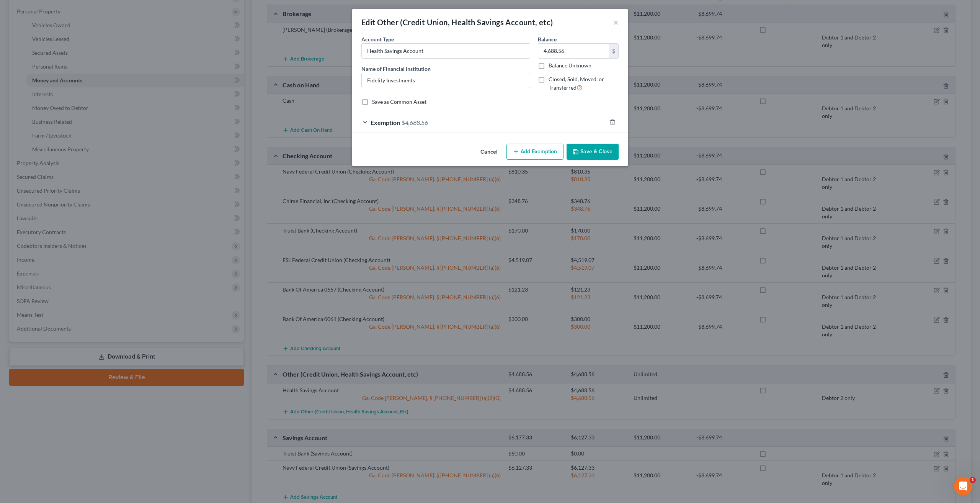  Describe the element at coordinates (385, 122) in the screenshot. I see `span: Exemption` at that location.